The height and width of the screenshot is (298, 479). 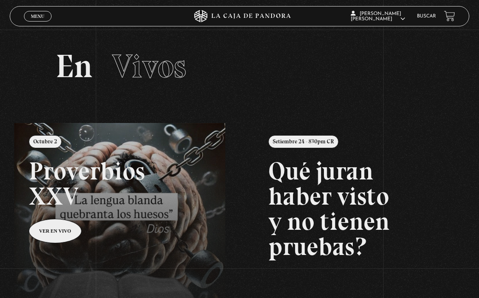 What do you see at coordinates (449, 16) in the screenshot?
I see `a: View your shopping cart` at bounding box center [449, 16].